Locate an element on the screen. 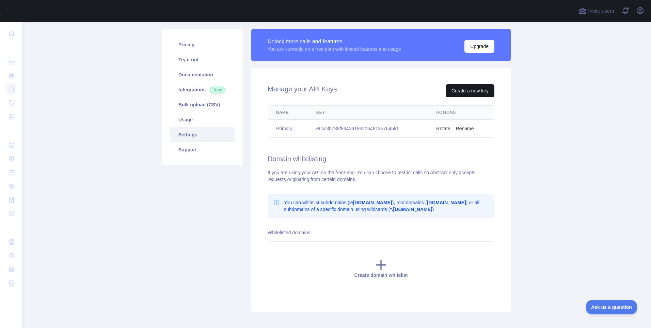 This screenshot has height=328, width=651. span: Invite users is located at coordinates (601, 11).